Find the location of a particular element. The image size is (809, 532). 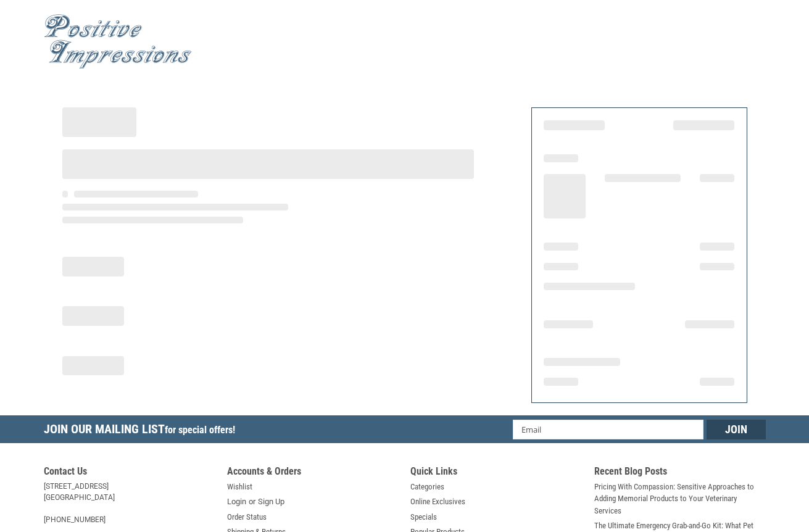

a: Sign Up is located at coordinates (271, 502).